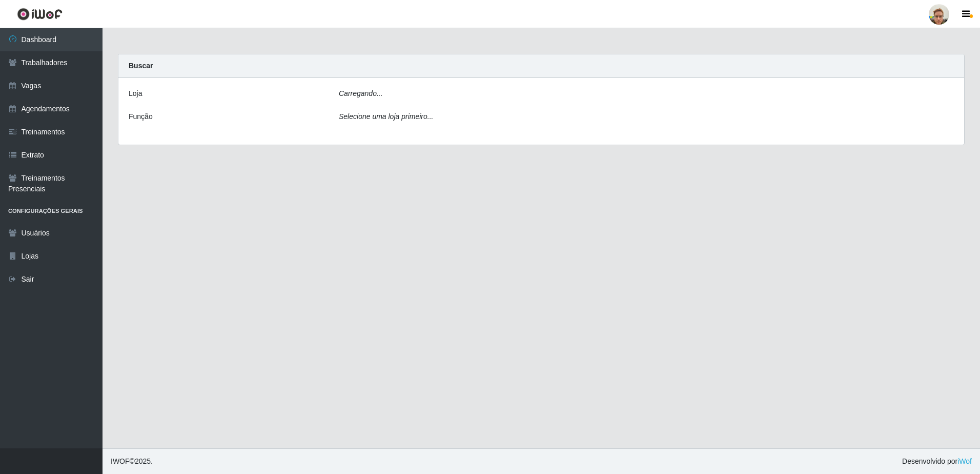 The image size is (980, 474). I want to click on span: IWOF, so click(120, 461).